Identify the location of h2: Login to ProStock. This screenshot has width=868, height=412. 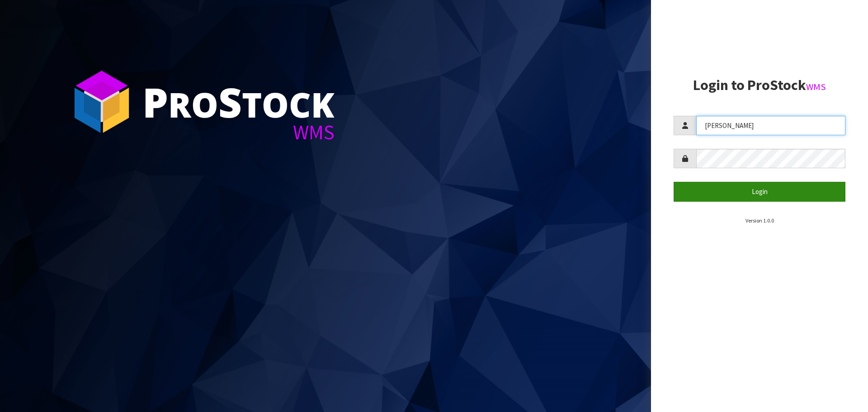
(759, 85).